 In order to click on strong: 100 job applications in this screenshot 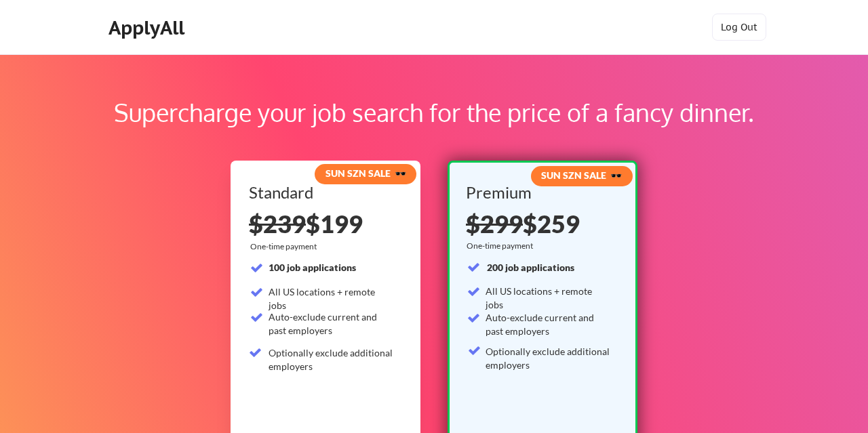, I will do `click(312, 267)`.